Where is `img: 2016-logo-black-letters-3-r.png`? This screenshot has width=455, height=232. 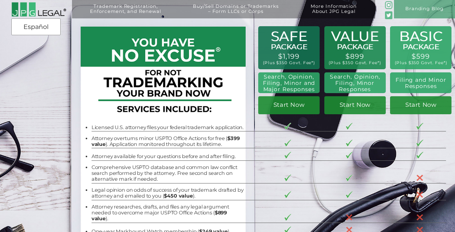 img: 2016-logo-black-letters-3-r.png is located at coordinates (39, 9).